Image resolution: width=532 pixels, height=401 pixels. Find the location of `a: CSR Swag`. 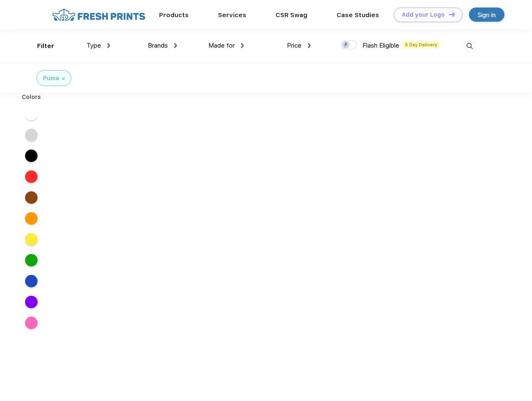

a: CSR Swag is located at coordinates (291, 15).